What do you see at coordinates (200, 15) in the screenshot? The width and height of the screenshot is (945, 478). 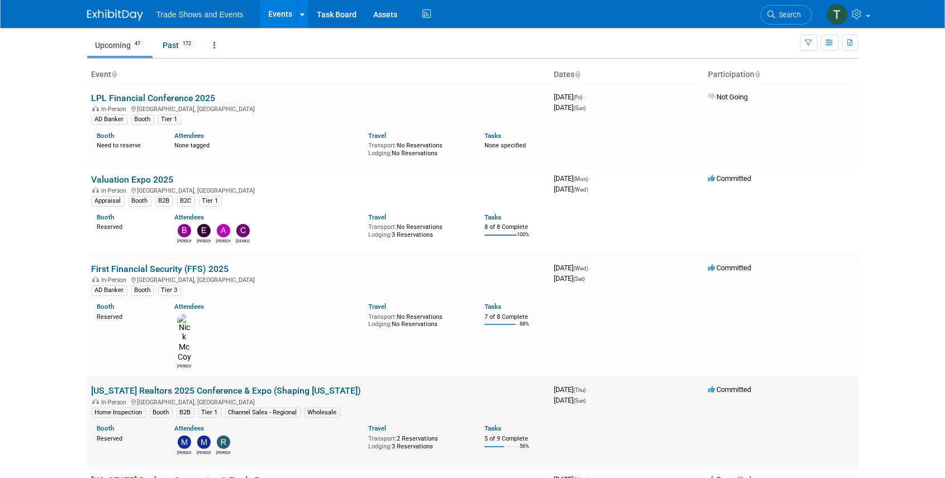 I see `span: Trade Shows and Events` at bounding box center [200, 15].